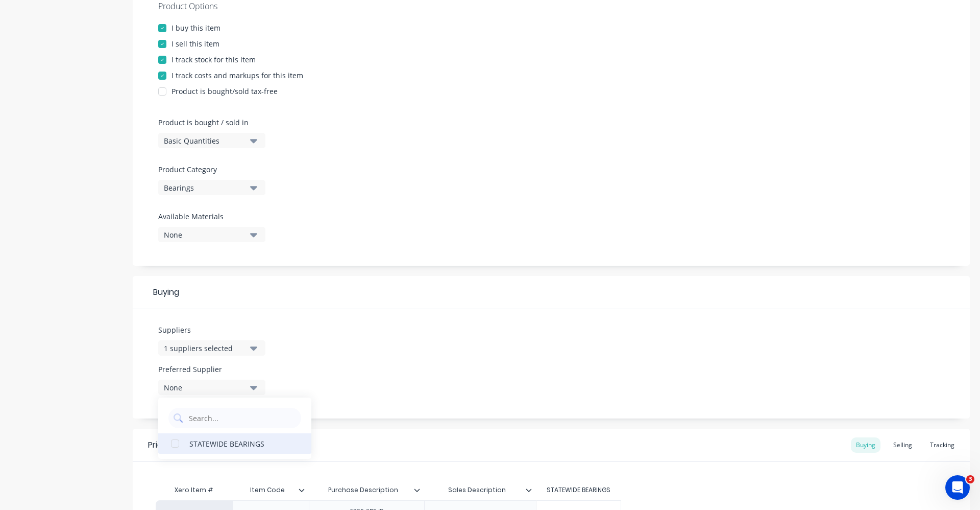 Image resolution: width=980 pixels, height=510 pixels. Describe the element at coordinates (212, 216) in the screenshot. I see `label: Available Materials` at that location.